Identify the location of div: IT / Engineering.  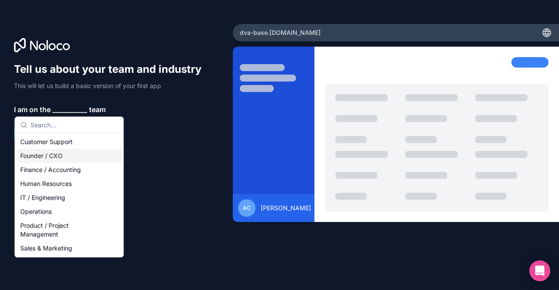
(69, 198).